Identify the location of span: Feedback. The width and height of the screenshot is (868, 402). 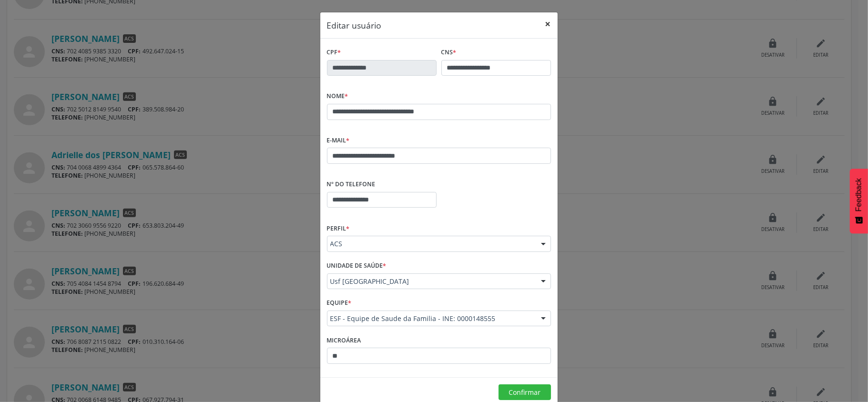
(858, 195).